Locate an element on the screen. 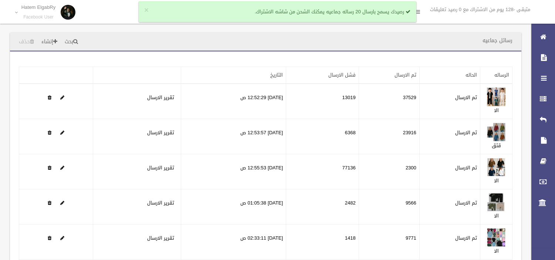 This screenshot has height=260, width=555. img: 638910753509971848.jpg is located at coordinates (496, 132).